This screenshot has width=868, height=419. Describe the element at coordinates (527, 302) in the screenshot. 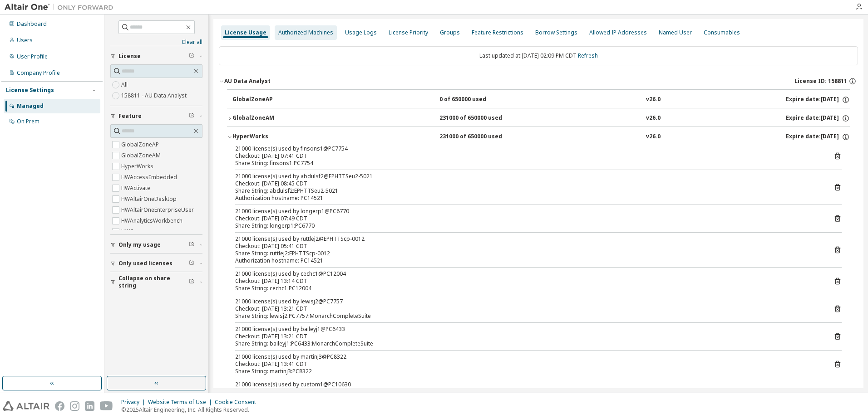

I see `div: 21000 license(s) used by lewisj2@PC7757` at that location.